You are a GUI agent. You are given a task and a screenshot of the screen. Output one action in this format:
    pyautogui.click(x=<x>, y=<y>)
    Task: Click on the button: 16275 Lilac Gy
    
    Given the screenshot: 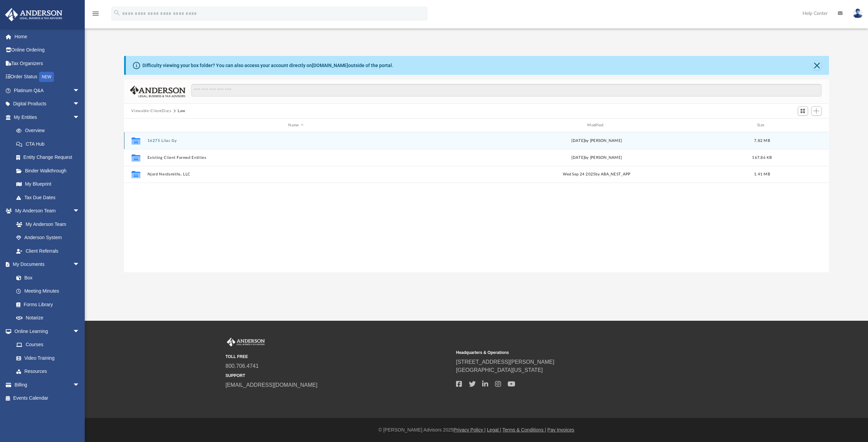 What is the action you would take?
    pyautogui.click(x=296, y=140)
    